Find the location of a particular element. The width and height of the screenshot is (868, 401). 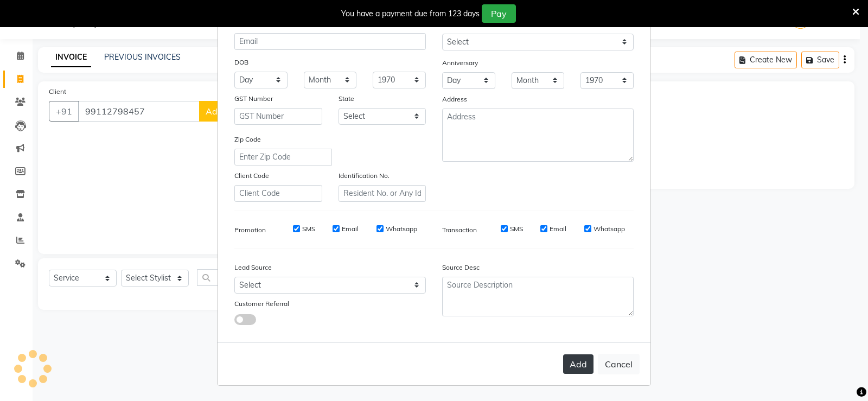

label: Lead Source is located at coordinates (253, 268).